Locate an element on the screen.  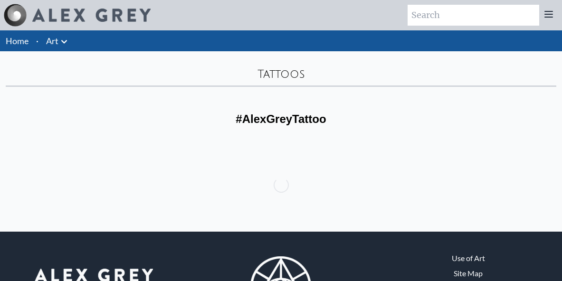
a: Art is located at coordinates (52, 41).